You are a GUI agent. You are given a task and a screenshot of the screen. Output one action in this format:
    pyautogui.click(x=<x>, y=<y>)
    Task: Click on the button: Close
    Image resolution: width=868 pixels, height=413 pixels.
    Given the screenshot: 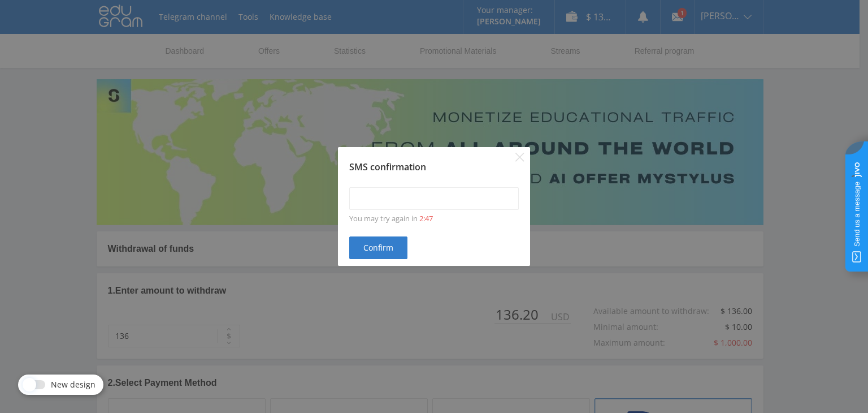 What is the action you would take?
    pyautogui.click(x=520, y=157)
    